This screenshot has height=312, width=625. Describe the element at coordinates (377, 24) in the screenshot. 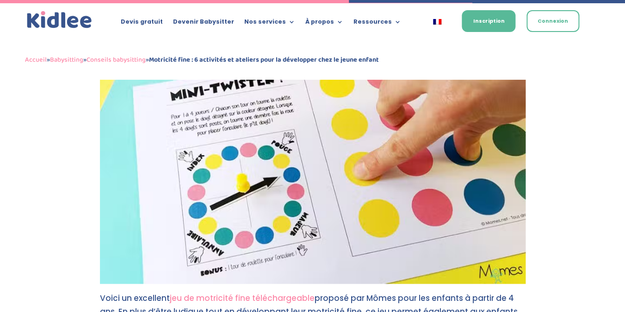

I see `a: Ressources` at that location.